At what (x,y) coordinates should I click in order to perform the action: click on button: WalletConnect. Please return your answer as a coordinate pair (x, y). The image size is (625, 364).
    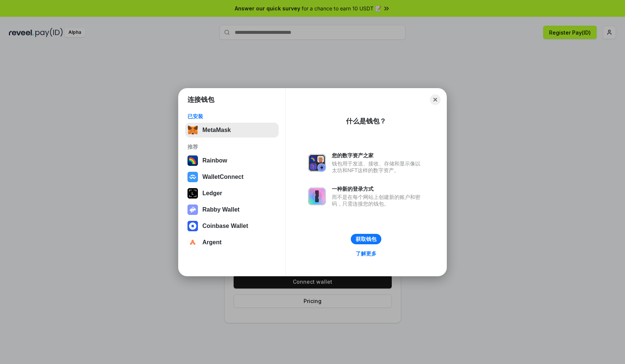
    Looking at the image, I should click on (232, 177).